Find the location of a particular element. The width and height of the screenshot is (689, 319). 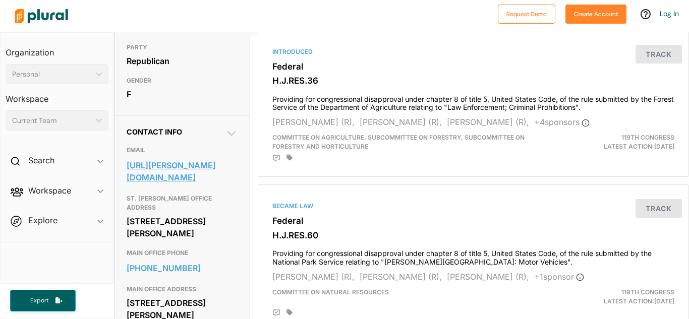

h3: PARTY is located at coordinates (182, 47).